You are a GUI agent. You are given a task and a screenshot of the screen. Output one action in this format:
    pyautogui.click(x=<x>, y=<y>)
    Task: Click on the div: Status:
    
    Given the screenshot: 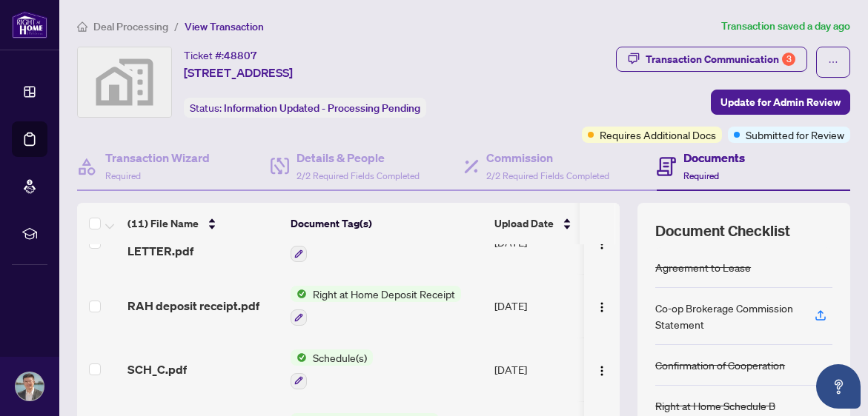 What is the action you would take?
    pyautogui.click(x=305, y=107)
    